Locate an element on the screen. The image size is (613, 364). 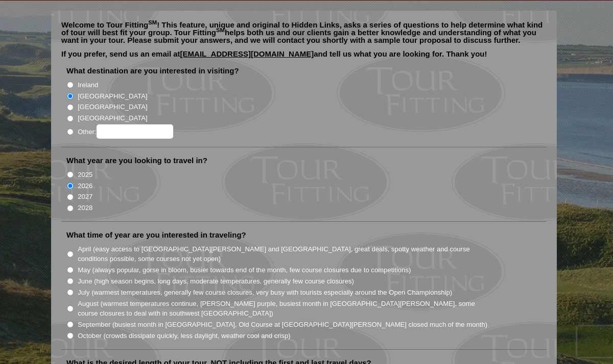
label: What year are you looking to travel in? is located at coordinates (137, 161).